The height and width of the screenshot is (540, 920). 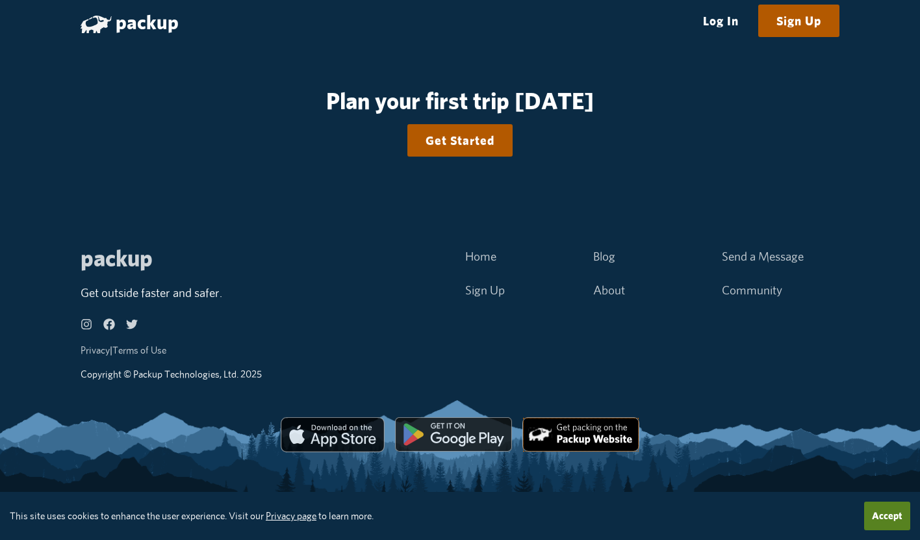 I want to click on a: Send a Message, so click(x=763, y=256).